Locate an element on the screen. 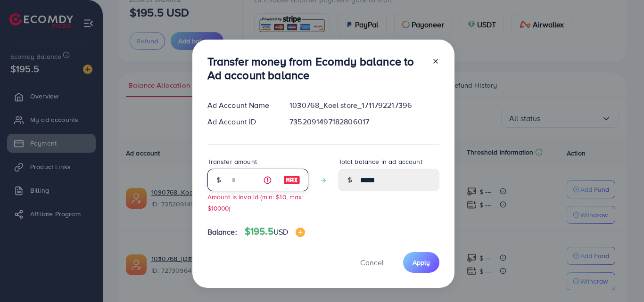 The width and height of the screenshot is (644, 302). div: 7352091497182806017 is located at coordinates (364, 122).